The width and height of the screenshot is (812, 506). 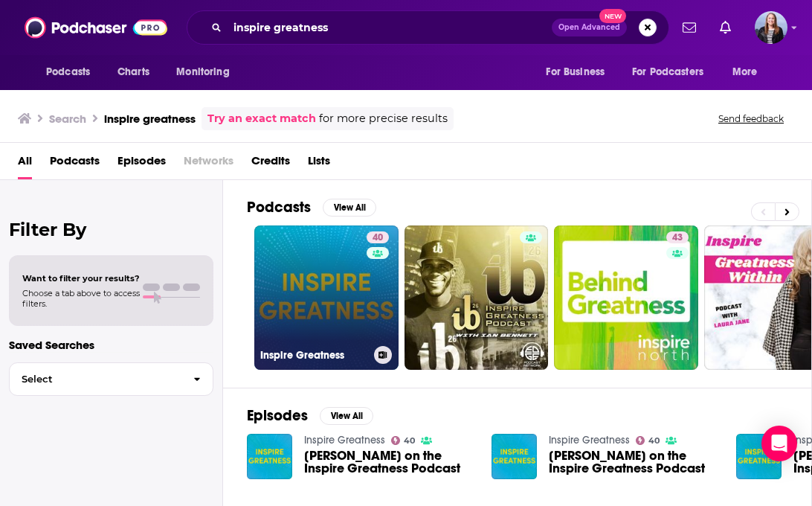 I want to click on img: Jill Schulman on the Inspire Greatness Podcast, so click(x=514, y=456).